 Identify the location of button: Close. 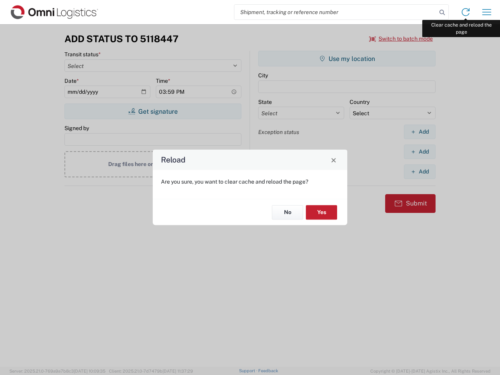
(334, 160).